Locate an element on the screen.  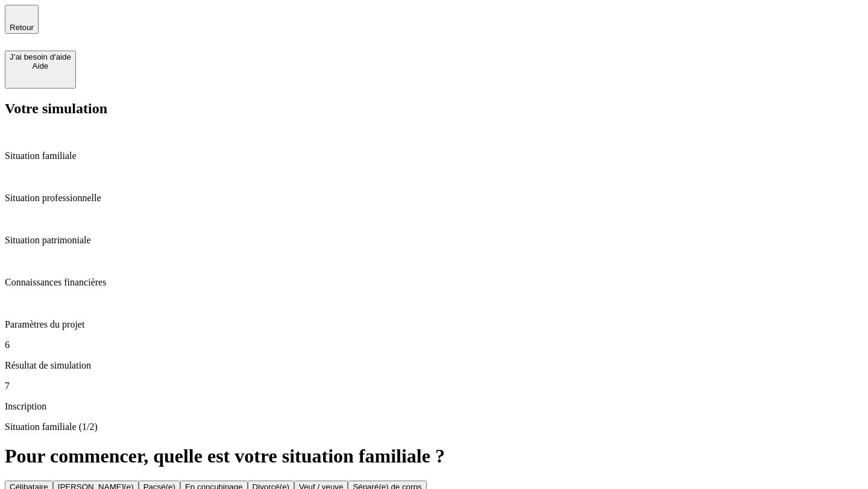
p: Situation patrimoniale is located at coordinates (434, 240).